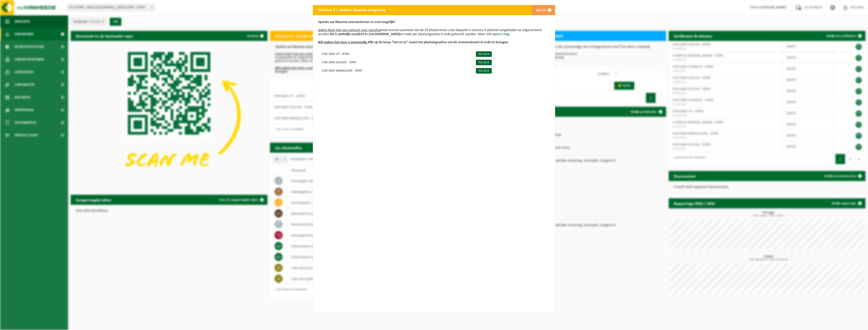 The width and height of the screenshot is (868, 330). Describe the element at coordinates (543, 10) in the screenshot. I see `button: Skip (1)` at that location.